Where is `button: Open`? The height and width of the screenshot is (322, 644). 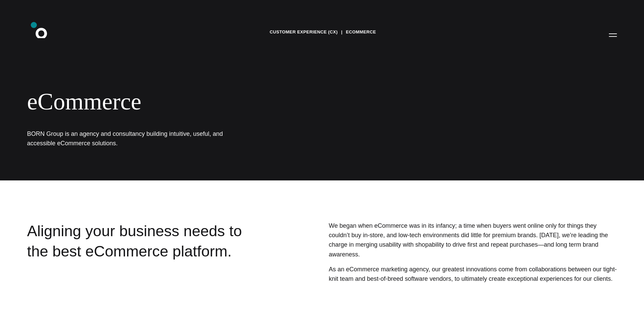 button: Open is located at coordinates (613, 34).